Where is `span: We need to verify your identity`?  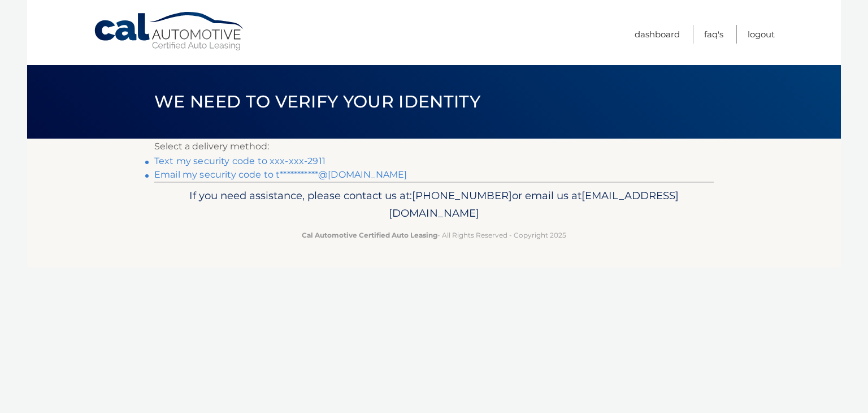 span: We need to verify your identity is located at coordinates (317, 101).